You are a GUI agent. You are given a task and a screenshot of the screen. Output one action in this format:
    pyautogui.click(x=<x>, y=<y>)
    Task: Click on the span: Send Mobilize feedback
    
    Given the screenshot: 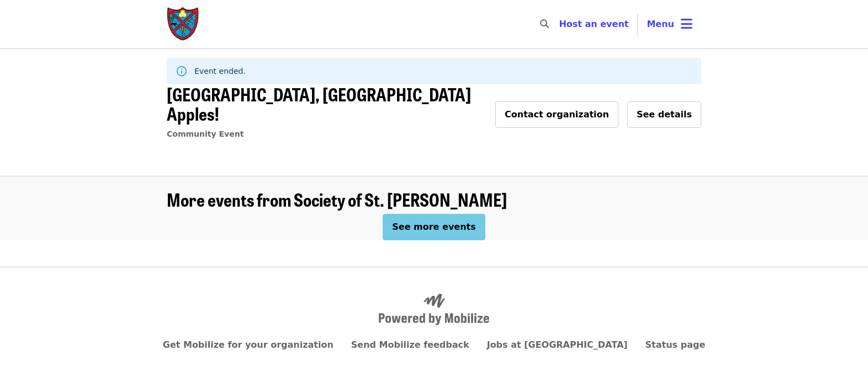 What is the action you would take?
    pyautogui.click(x=410, y=345)
    